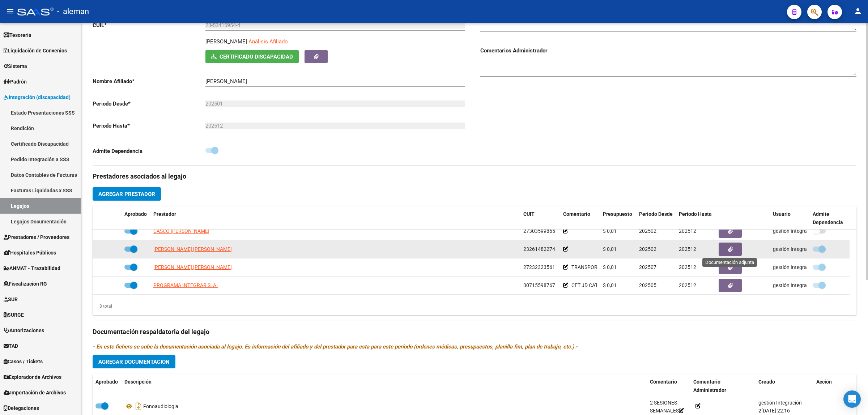  What do you see at coordinates (617, 214) in the screenshot?
I see `span: Presupuesto` at bounding box center [617, 214].